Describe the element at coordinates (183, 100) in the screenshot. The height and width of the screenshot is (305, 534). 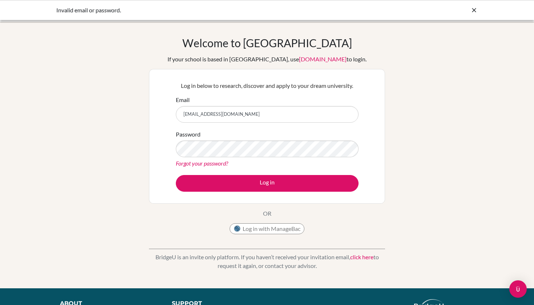
I see `label: Email` at that location.